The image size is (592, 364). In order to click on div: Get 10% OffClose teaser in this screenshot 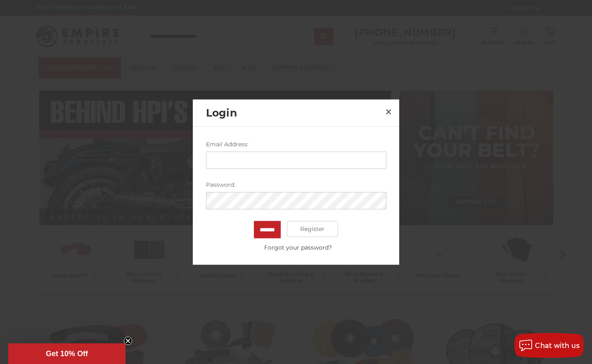, I will do `click(67, 353)`.